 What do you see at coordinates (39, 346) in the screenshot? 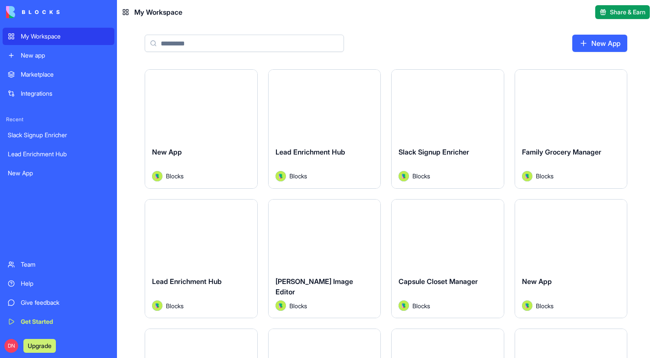
I see `button: Upgrade` at bounding box center [39, 346].